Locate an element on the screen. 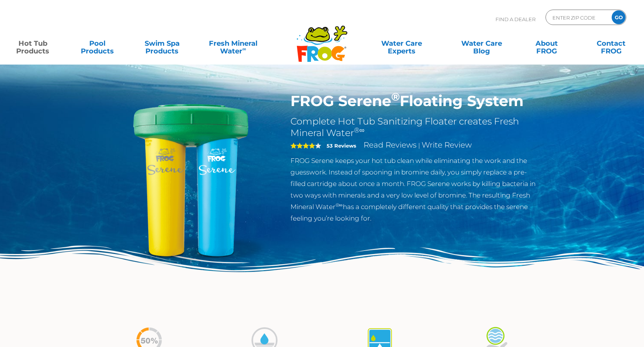 Image resolution: width=644 pixels, height=347 pixels. p: Find A Dealer is located at coordinates (515, 19).